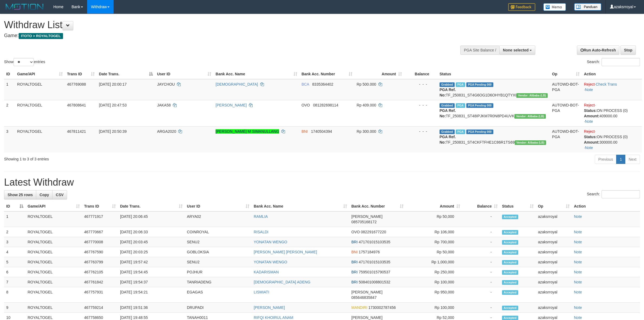 Image resolution: width=644 pixels, height=320 pixels. I want to click on label: Show entries, so click(25, 62).